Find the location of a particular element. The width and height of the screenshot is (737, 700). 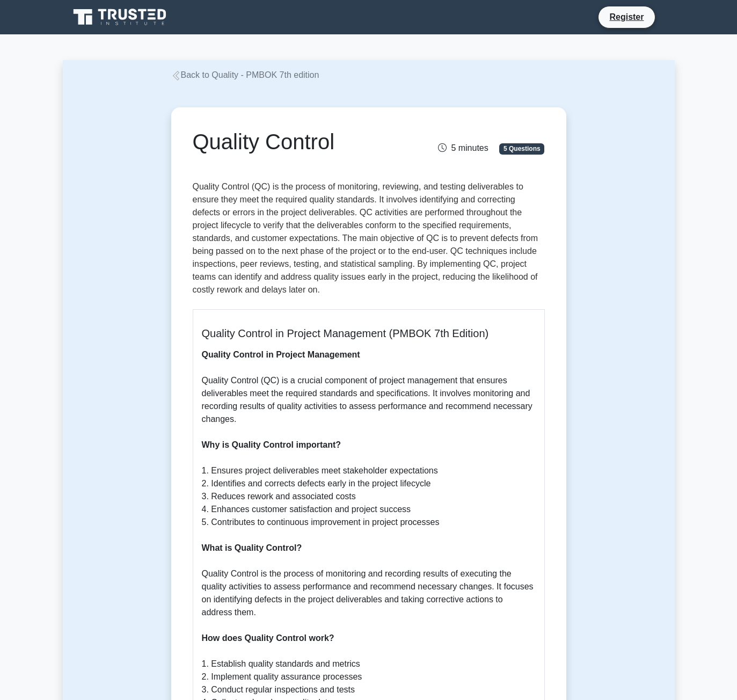

a: Back to Quality - PMBOK 7th edition is located at coordinates (246, 75).